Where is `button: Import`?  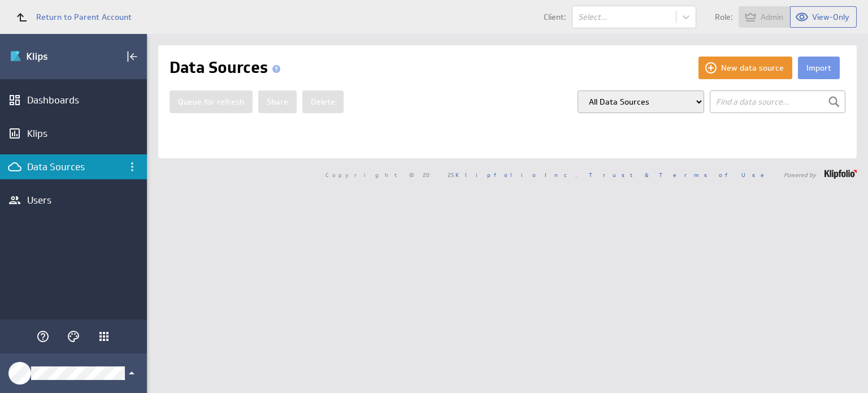 button: Import is located at coordinates (819, 68).